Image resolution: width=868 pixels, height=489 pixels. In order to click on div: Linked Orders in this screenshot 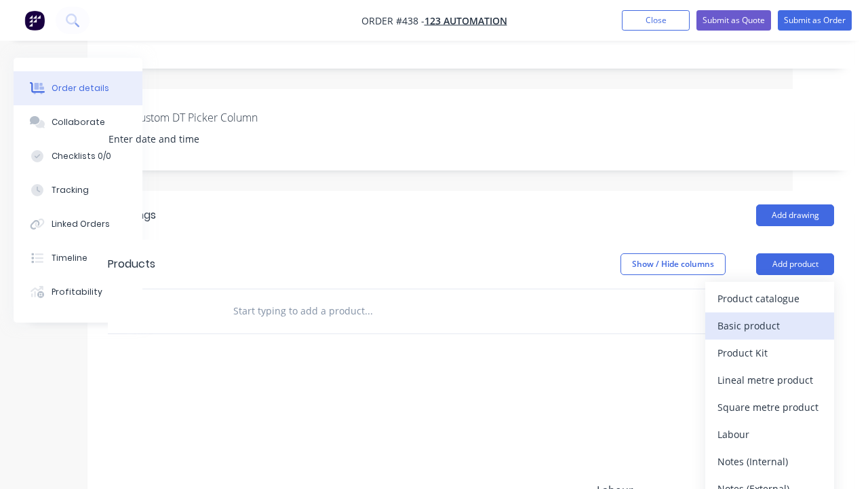, I will do `click(81, 224)`.